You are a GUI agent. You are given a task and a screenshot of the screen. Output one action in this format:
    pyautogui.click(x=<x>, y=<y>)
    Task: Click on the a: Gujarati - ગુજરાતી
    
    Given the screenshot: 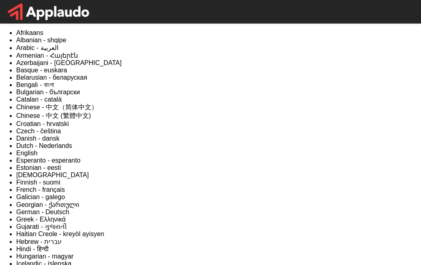 What is the action you would take?
    pyautogui.click(x=41, y=226)
    